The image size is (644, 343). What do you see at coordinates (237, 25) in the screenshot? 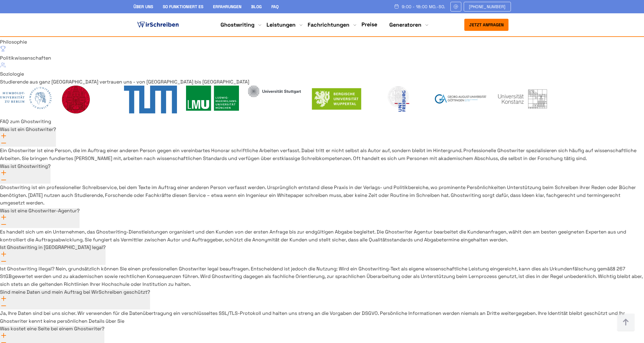
I see `a: Ghostwriting` at bounding box center [237, 25].